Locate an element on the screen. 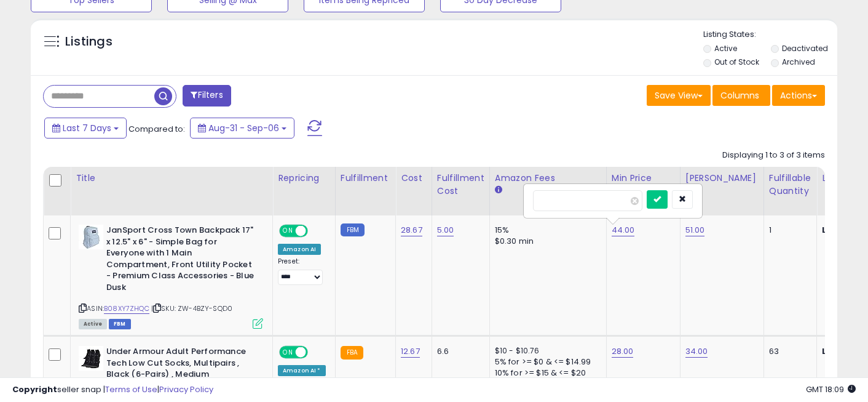 The height and width of the screenshot is (402, 868). div: 15% is located at coordinates (546, 230).